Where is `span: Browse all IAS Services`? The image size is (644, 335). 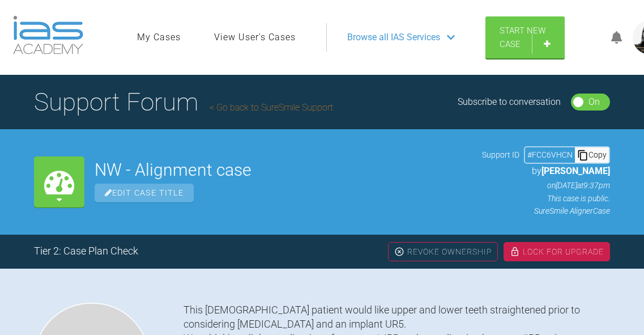 span: Browse all IAS Services is located at coordinates (394, 38).